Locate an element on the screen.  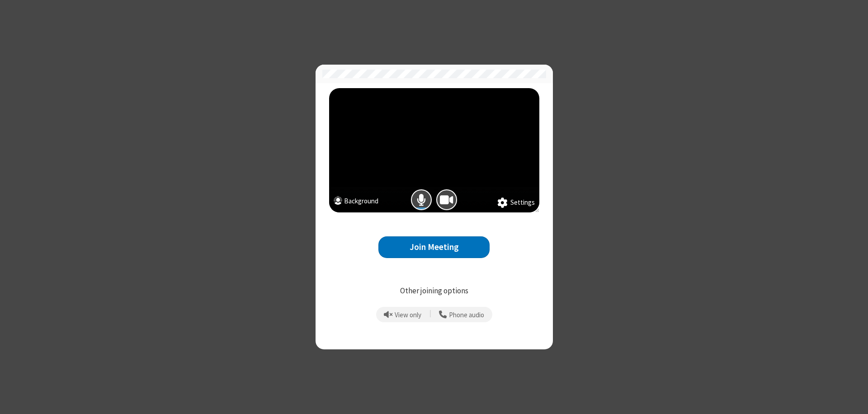
button: Use your phone for mic and speaker while you view the meeting on this device. is located at coordinates (462, 314).